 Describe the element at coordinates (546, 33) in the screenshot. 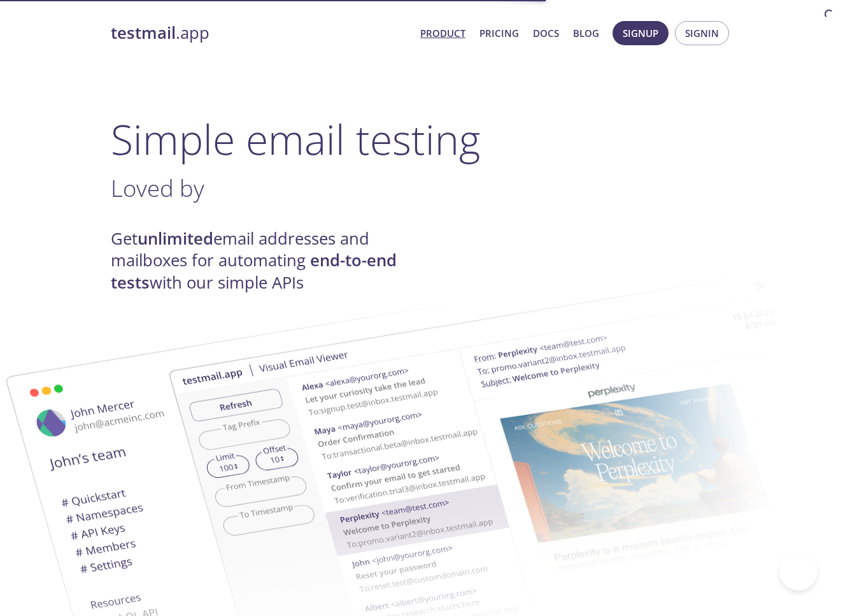

I see `a: Docs` at that location.